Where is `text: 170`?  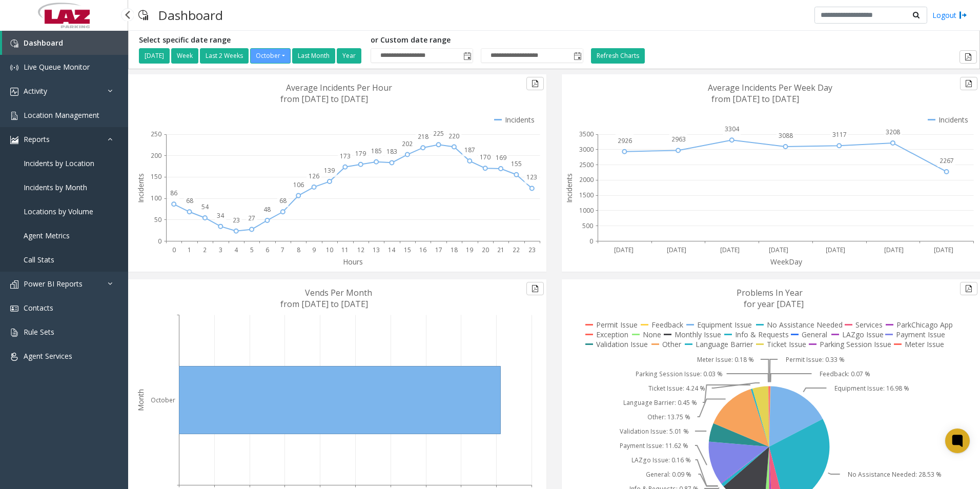 text: 170 is located at coordinates (485, 157).